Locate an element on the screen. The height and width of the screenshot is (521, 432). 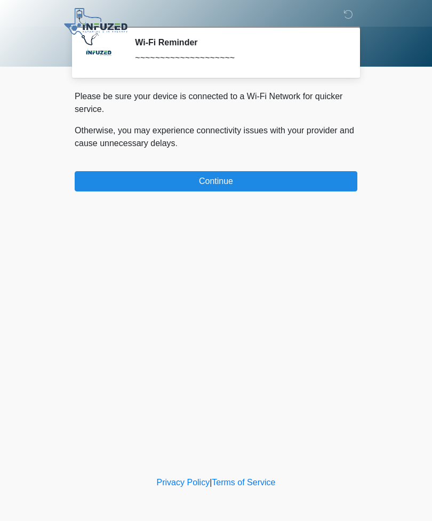
a: Terms of Service is located at coordinates (243, 482).